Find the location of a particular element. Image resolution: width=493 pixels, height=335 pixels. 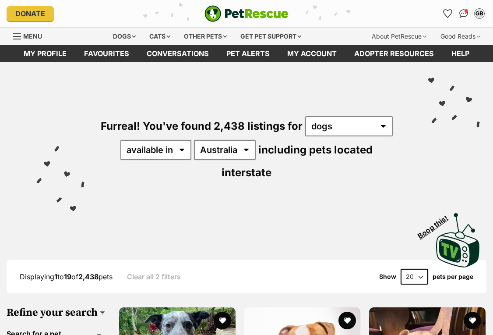

span: including pets located interstate is located at coordinates (297, 161).